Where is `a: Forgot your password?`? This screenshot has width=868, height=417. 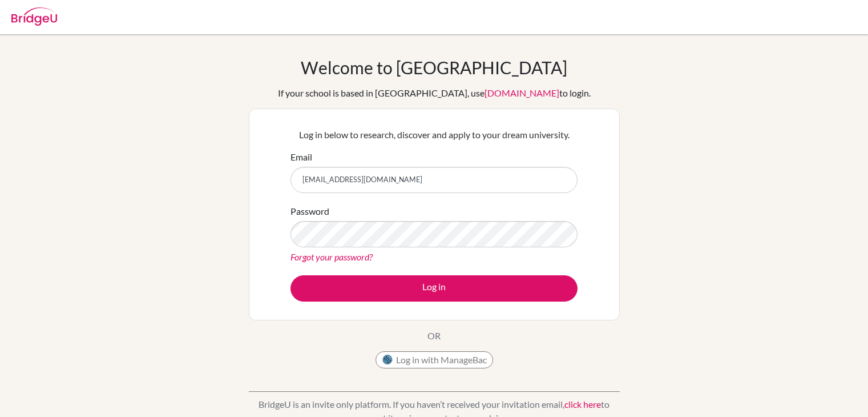
a: Forgot your password? is located at coordinates (332, 257).